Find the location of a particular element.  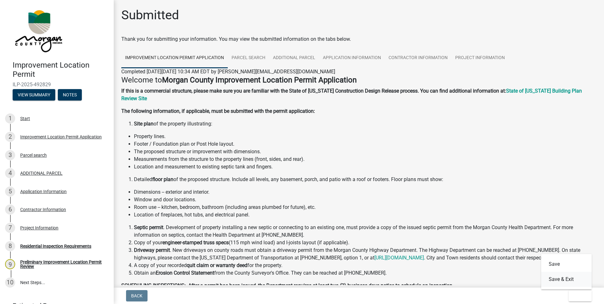

li: Copy of your (115 mph wind load) and I-joists layout (if applicable). is located at coordinates (365, 243).